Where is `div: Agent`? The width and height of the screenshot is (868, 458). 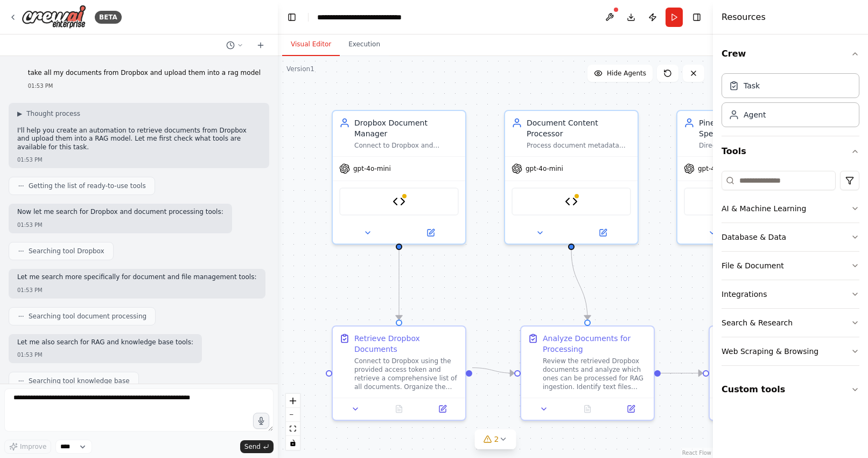
div: Agent is located at coordinates (755, 115).